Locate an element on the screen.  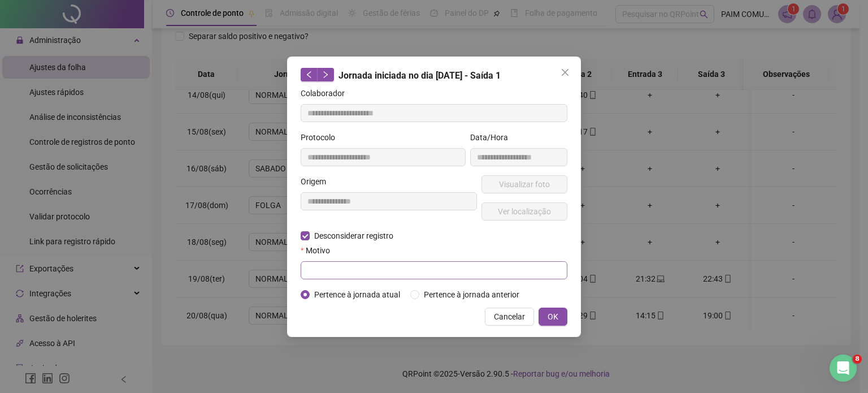
button: right is located at coordinates (325, 74).